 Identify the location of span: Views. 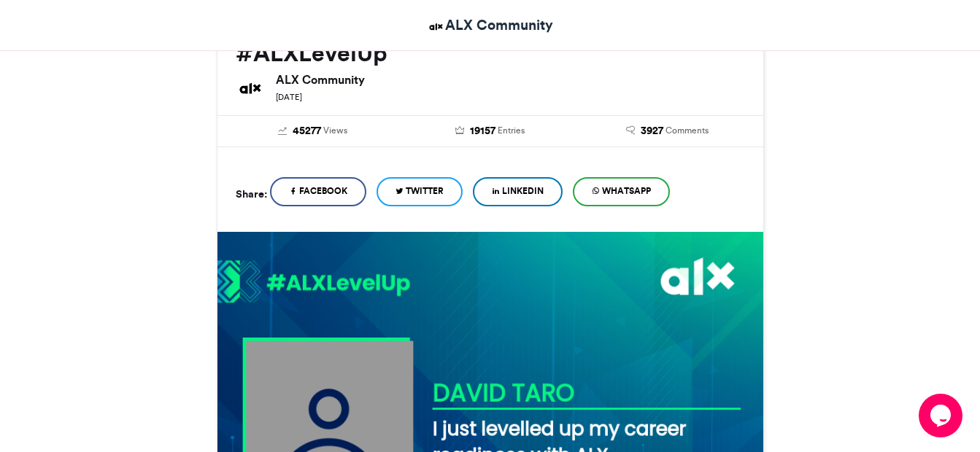
(335, 130).